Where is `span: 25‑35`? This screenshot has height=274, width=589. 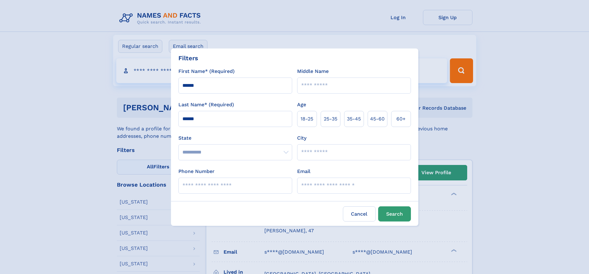
span: 25‑35 is located at coordinates (331, 119).